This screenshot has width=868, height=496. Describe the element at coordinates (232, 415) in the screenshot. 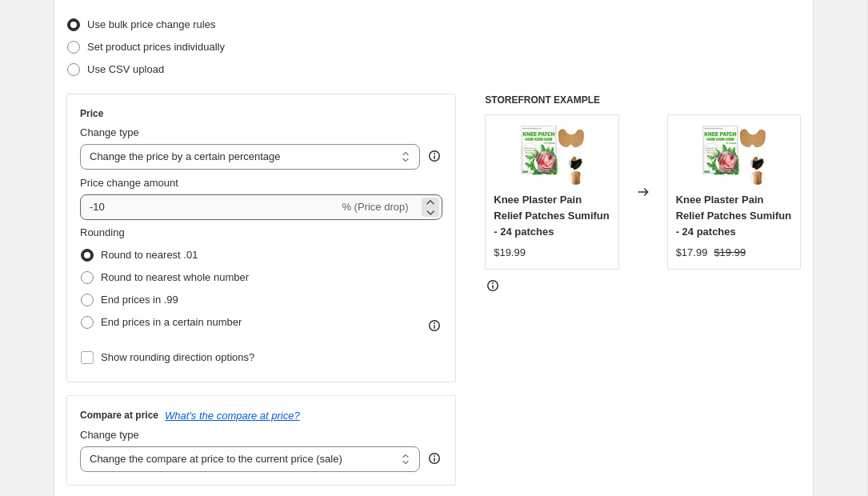

I see `button: What's the compare at price?` at that location.